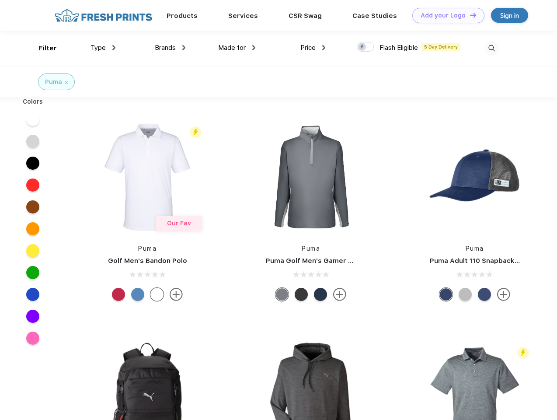 The width and height of the screenshot is (557, 420). Describe the element at coordinates (465, 294) in the screenshot. I see `div: Quarry with Brt Whit` at that location.